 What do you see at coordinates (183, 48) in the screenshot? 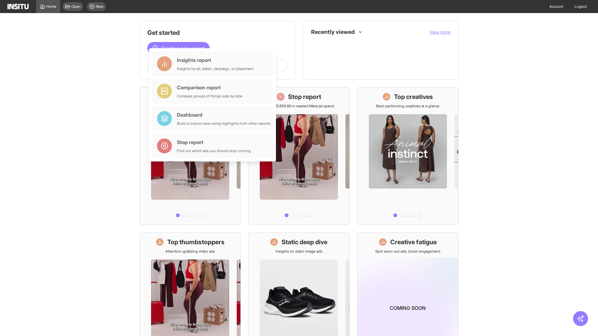
I see `span: Create a new report` at bounding box center [183, 48].